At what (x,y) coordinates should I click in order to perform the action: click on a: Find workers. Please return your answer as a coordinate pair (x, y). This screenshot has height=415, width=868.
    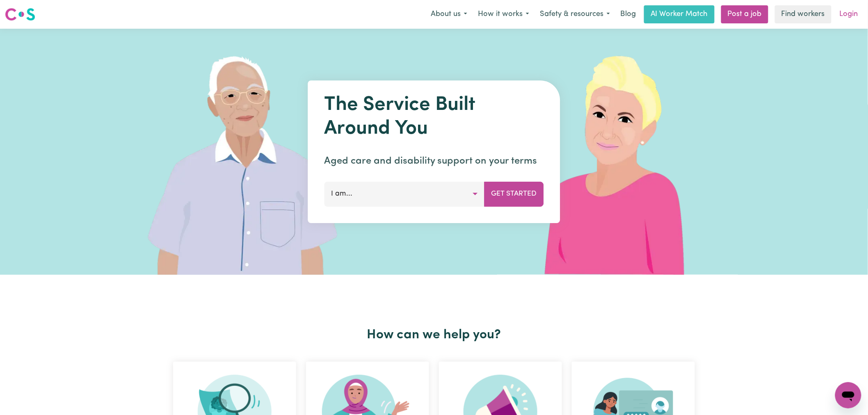
    Looking at the image, I should click on (803, 14).